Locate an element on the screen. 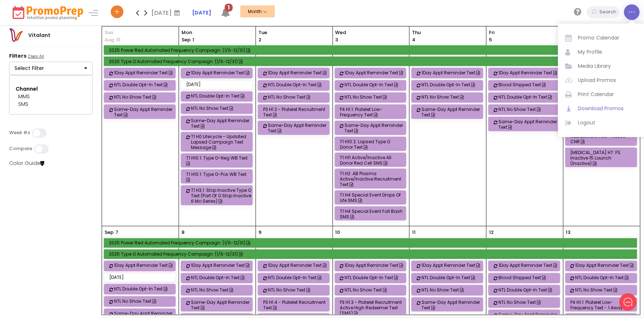 The height and width of the screenshot is (318, 644). a: Upload Promos is located at coordinates (602, 80).